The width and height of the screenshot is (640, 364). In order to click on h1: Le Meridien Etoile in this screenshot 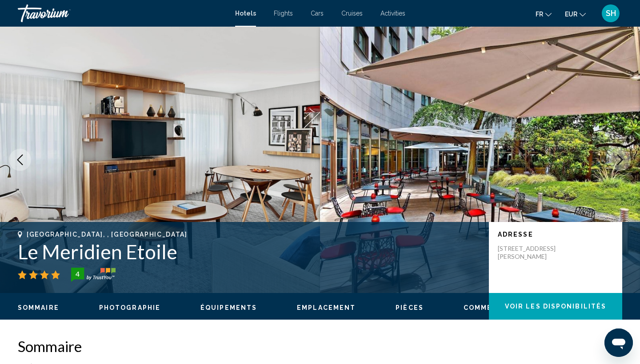, I will do `click(249, 251)`.